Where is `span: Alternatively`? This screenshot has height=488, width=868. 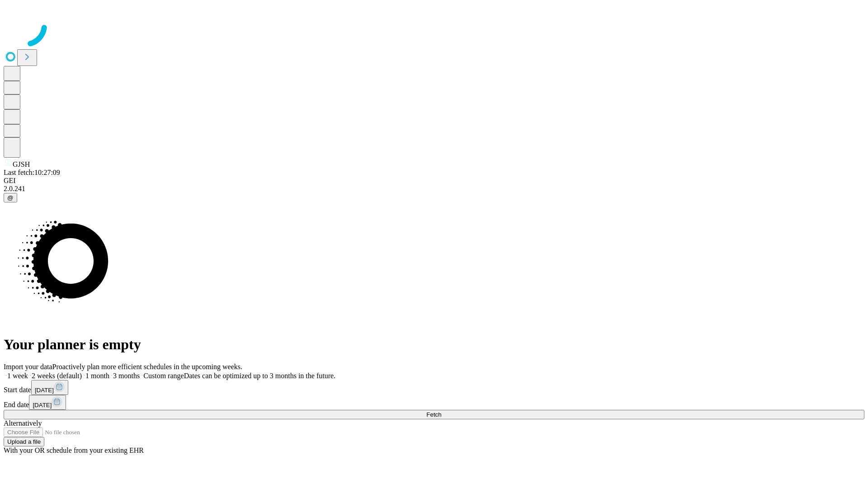 span: Alternatively is located at coordinates (23, 423).